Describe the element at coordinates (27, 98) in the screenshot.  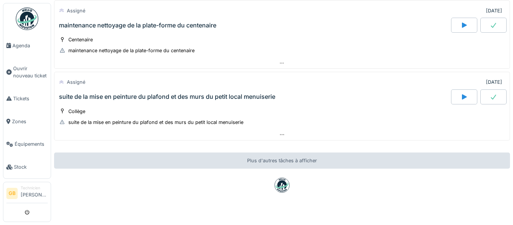
I see `a: Tickets` at that location.